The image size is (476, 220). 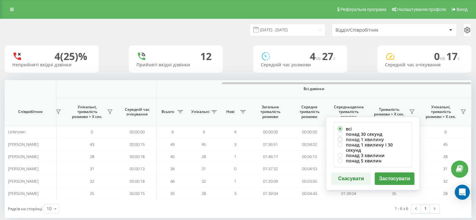 I want to click on span: Унікальні, so click(x=200, y=112).